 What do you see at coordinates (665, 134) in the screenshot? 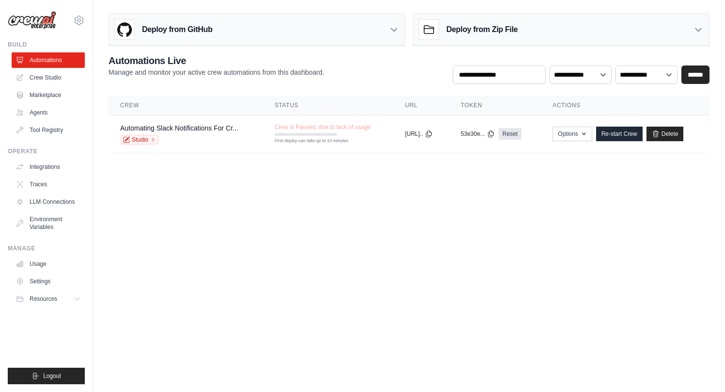
I see `a: Delete` at bounding box center [665, 134].